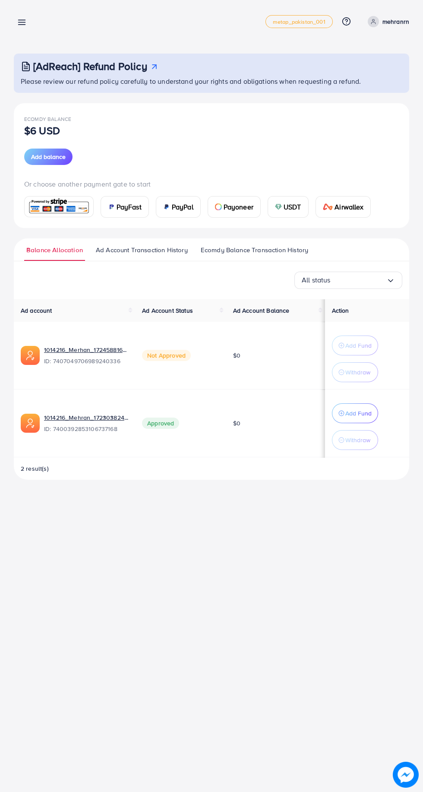  What do you see at coordinates (48, 157) in the screenshot?
I see `span: Add balance` at bounding box center [48, 157].